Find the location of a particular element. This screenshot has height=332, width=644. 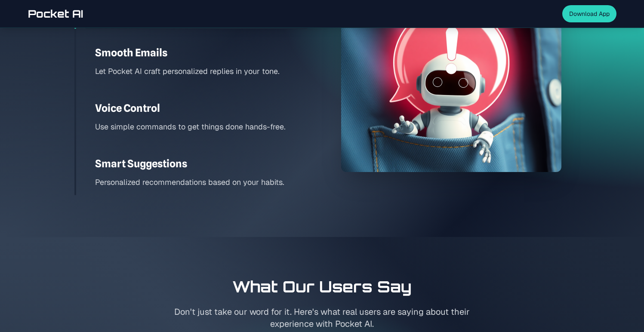

h3: Voice Control is located at coordinates (203, 108).